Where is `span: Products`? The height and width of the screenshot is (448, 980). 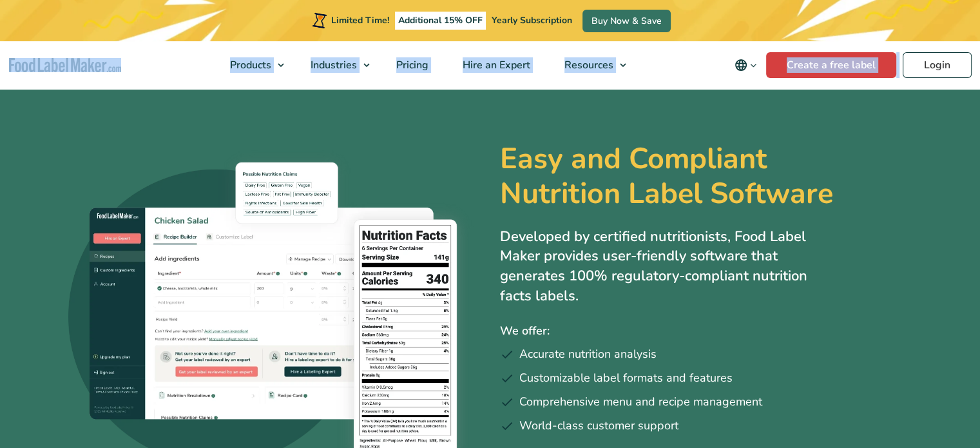
span: Products is located at coordinates (249, 65).